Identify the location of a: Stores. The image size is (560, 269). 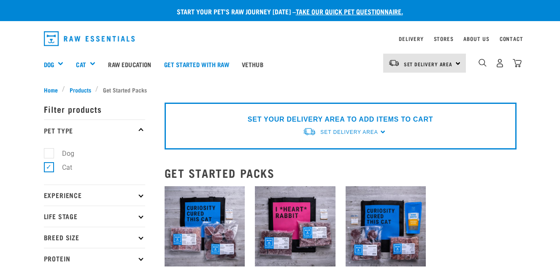
(443, 38).